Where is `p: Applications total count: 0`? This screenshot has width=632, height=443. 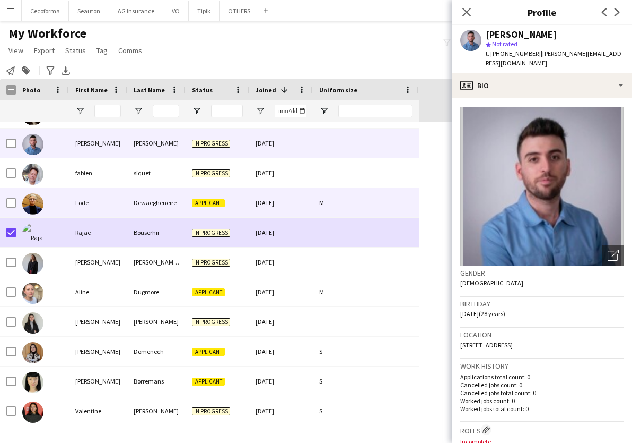
p: Applications total count: 0 is located at coordinates (542, 376).